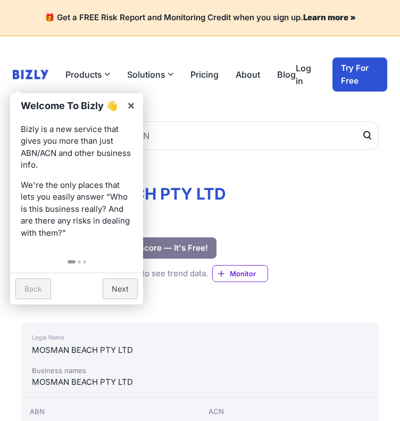 The image size is (400, 421). What do you see at coordinates (71, 105) in the screenshot?
I see `h1: Welcome To Bizly 👋` at bounding box center [71, 105].